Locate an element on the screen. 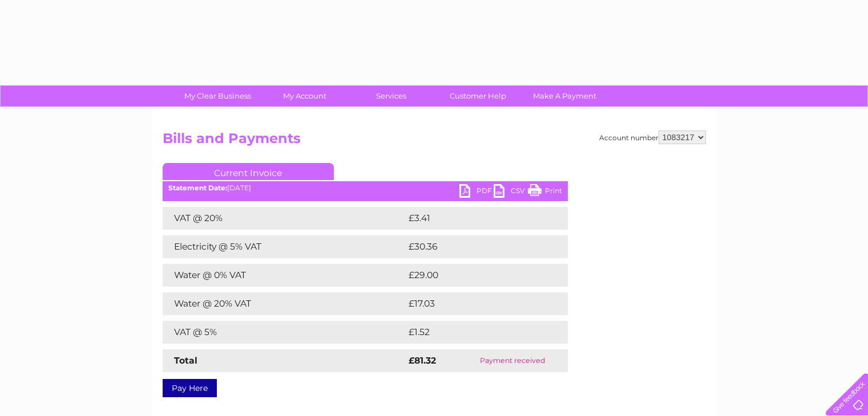 The image size is (868, 416). td: Water @ 0% VAT is located at coordinates (284, 275).